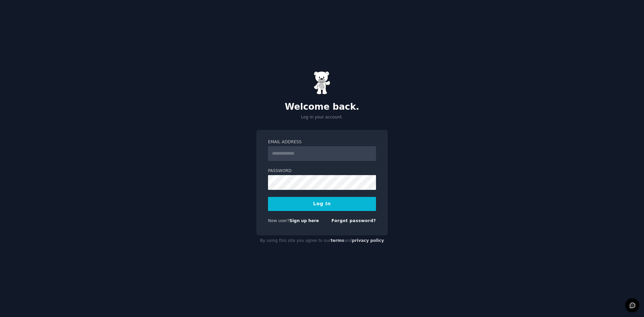  Describe the element at coordinates (279, 220) in the screenshot. I see `span: New user?` at that location.